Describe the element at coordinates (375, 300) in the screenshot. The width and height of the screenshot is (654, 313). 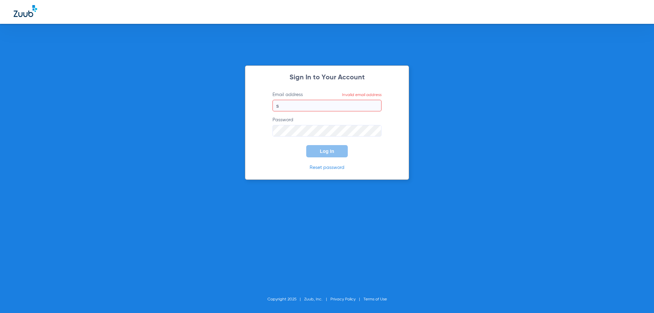
I see `a: Terms of Use` at that location.